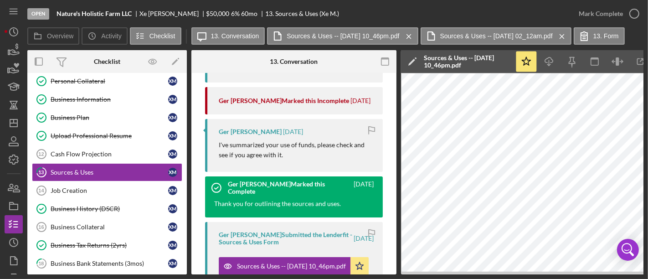  What do you see at coordinates (107, 118) in the screenshot?
I see `a: Business PlanXM` at bounding box center [107, 118].